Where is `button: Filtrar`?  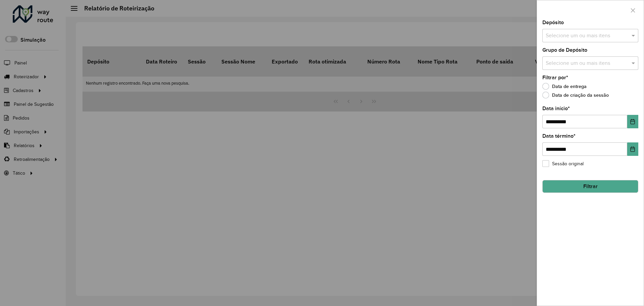 button: Filtrar is located at coordinates (590, 186).